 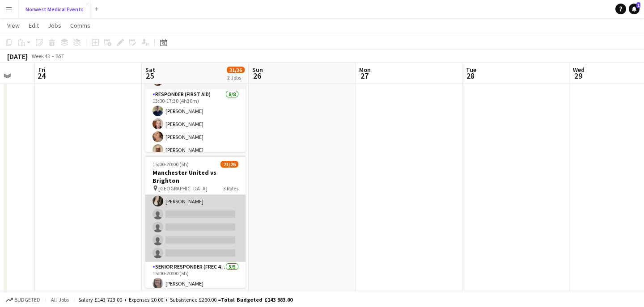 I want to click on span: View, so click(x=14, y=26).